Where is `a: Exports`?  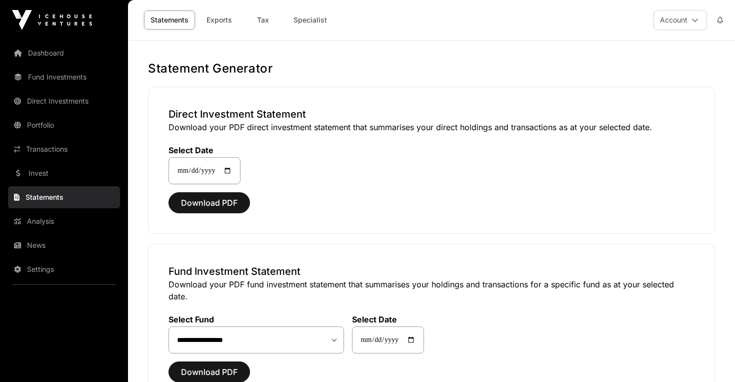
a: Exports is located at coordinates (219, 20).